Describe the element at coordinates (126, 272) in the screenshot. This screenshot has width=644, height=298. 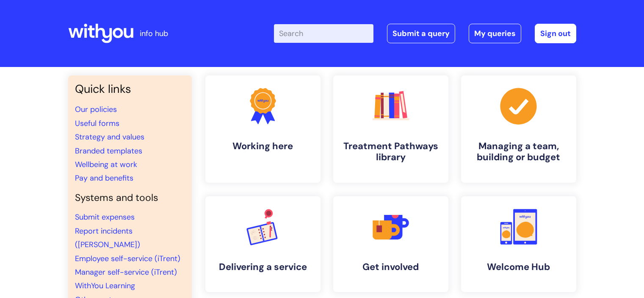
I see `a: Manager self-service (iTrent)` at that location.